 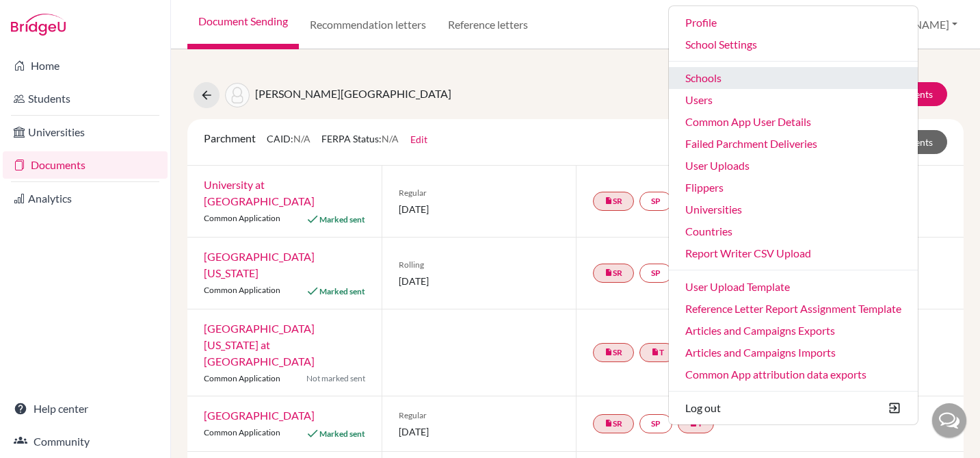 What do you see at coordinates (794, 22) in the screenshot?
I see `a: Profile` at bounding box center [794, 22].